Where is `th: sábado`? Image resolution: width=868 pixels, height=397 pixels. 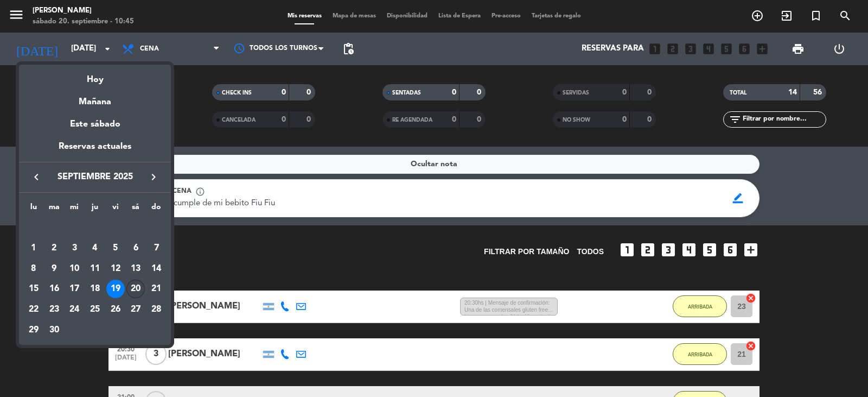
th: sábado is located at coordinates (136, 209).